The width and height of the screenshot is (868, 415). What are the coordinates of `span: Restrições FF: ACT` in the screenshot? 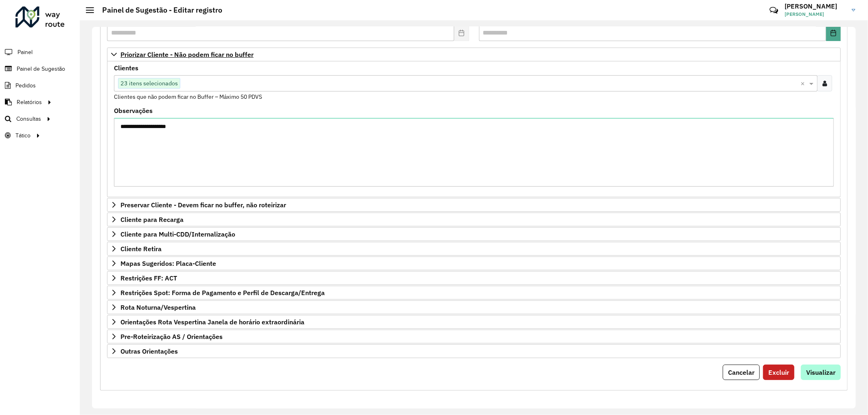 It's located at (149, 279).